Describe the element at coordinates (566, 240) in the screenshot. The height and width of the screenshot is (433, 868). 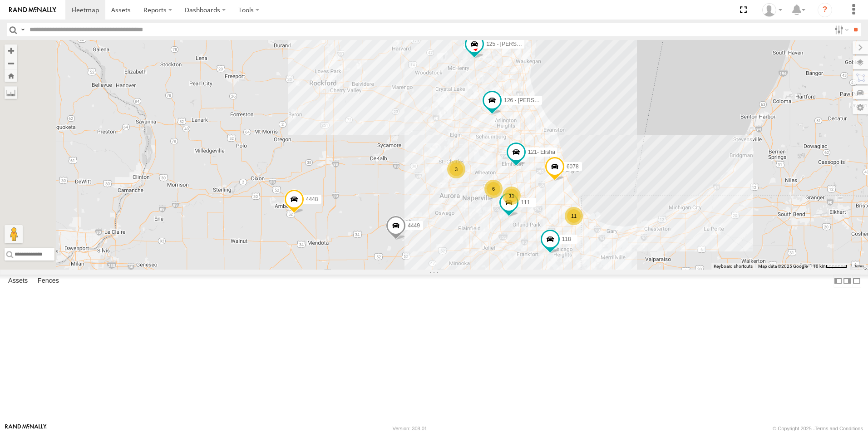
I see `span: 118` at that location.